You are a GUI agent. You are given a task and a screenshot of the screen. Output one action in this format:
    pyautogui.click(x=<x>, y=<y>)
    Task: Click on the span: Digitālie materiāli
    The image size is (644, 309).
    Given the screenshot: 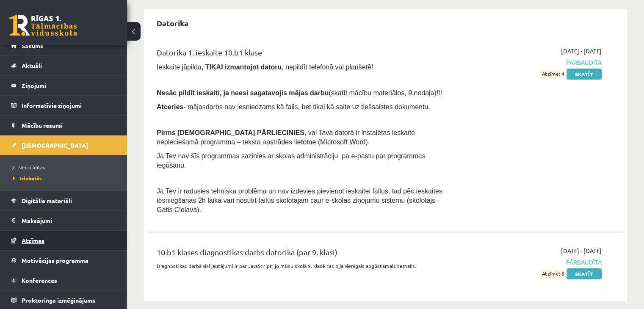 What is the action you would take?
    pyautogui.click(x=46, y=200)
    